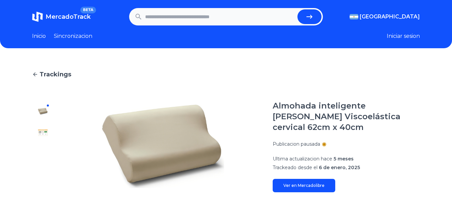 The image size is (452, 207). What do you see at coordinates (354, 17) in the screenshot?
I see `img: Argentina` at bounding box center [354, 17].